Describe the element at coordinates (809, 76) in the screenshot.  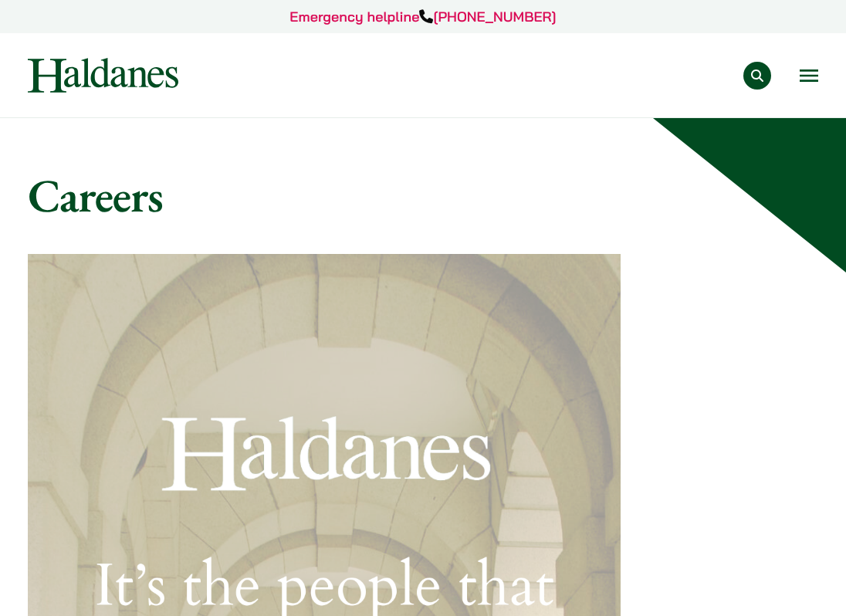
I see `button: Open menu` at that location.